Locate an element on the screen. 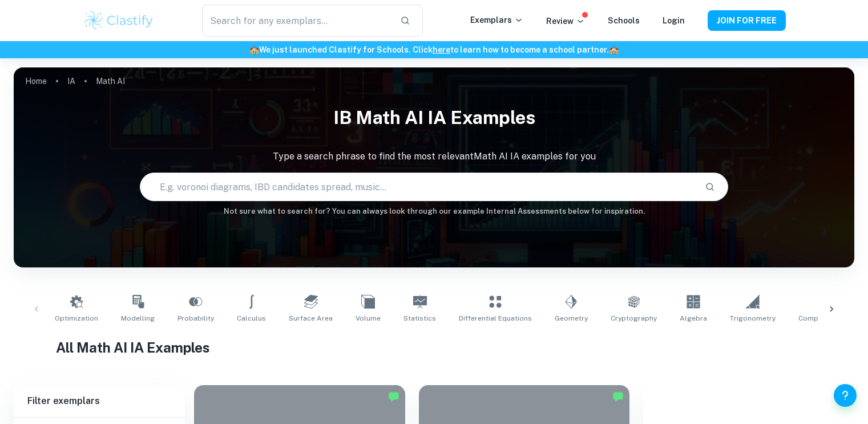  a: IA is located at coordinates (71, 81).